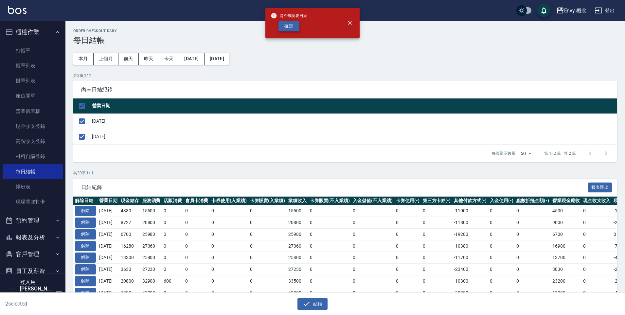 Image resolution: width=625 pixels, height=315 pixels. What do you see at coordinates (17, 10) in the screenshot?
I see `img: Logo` at bounding box center [17, 10].